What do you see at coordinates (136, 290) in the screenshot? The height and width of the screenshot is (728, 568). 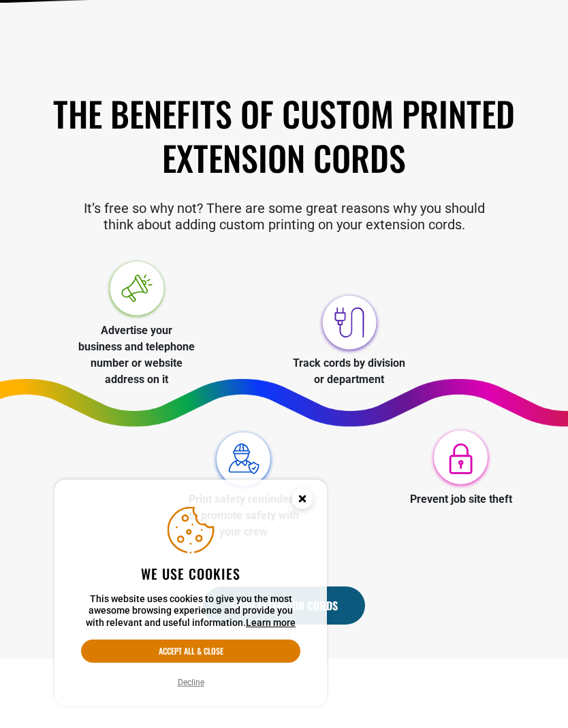 I see `img: Advertise` at bounding box center [136, 290].